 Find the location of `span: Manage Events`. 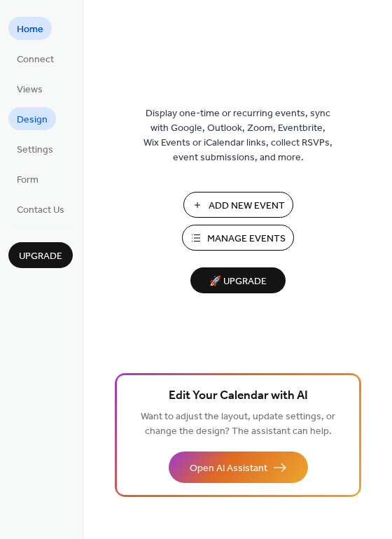

span: Manage Events is located at coordinates (246, 239).